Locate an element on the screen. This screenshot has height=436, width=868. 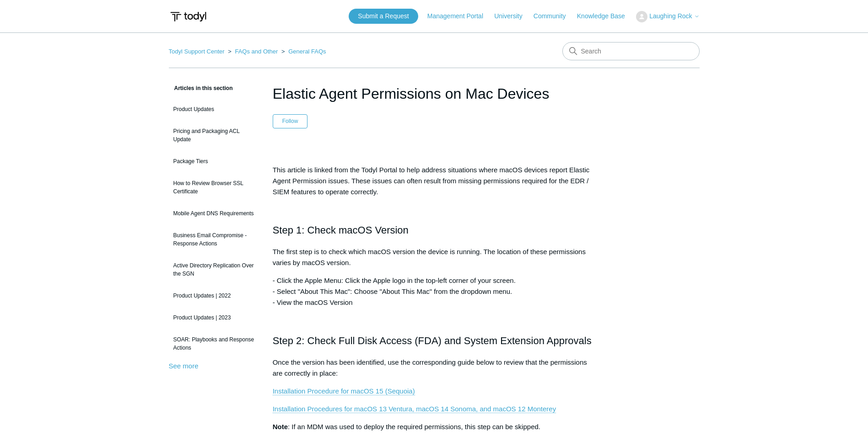
a: Installation Procedures for macOS 13 Ventura, macOS 14 Sonoma, and macOS 12 Monterey is located at coordinates (414, 409).